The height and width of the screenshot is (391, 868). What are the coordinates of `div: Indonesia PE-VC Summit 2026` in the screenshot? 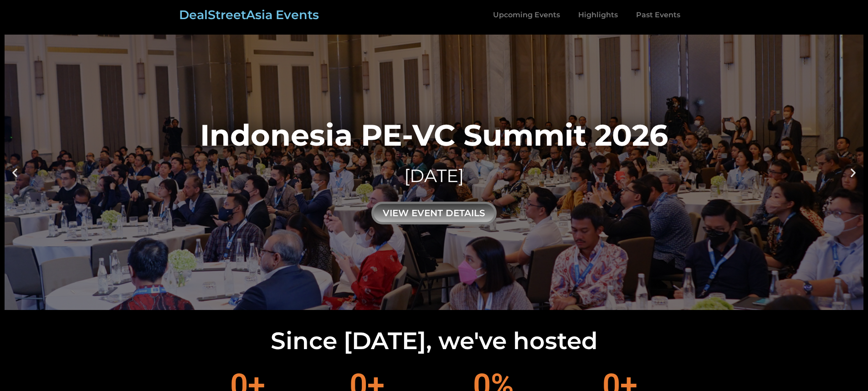 It's located at (434, 135).